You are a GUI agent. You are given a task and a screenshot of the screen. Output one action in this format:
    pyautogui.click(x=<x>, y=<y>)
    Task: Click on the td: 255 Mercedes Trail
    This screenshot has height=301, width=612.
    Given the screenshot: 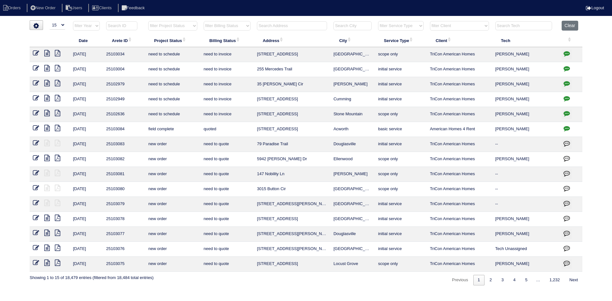 What is the action you would take?
    pyautogui.click(x=292, y=69)
    